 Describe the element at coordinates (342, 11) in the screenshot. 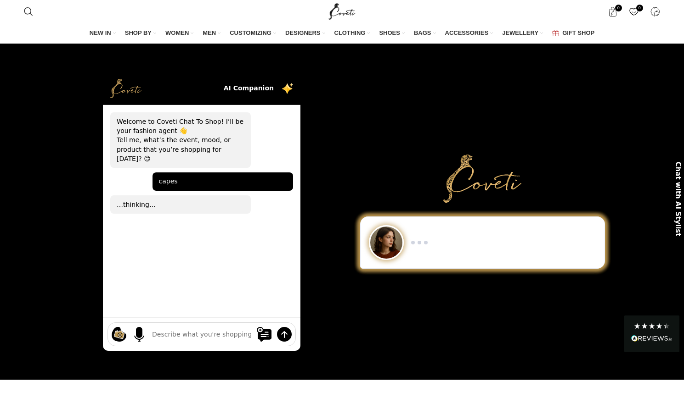

I see `a: Site logo` at that location.